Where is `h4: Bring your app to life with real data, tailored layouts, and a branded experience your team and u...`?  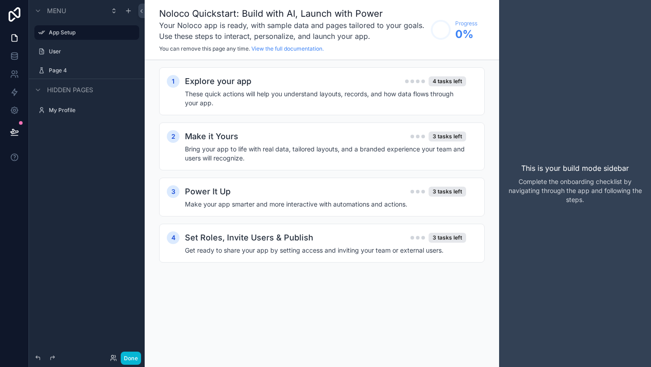
h4: Bring your app to life with real data, tailored layouts, and a branded experience your team and u... is located at coordinates (326, 154).